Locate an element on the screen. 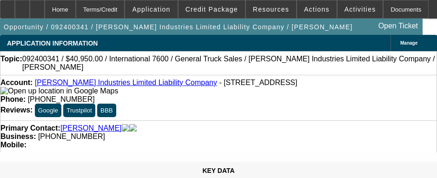 This screenshot has height=178, width=437. strong: Account: is located at coordinates (16, 82).